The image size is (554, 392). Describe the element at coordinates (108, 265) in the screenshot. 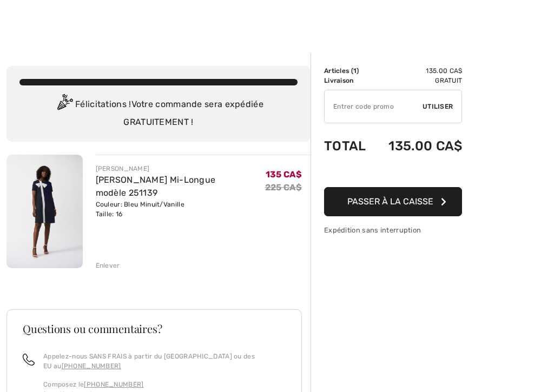

I see `div: Enlever` at that location.